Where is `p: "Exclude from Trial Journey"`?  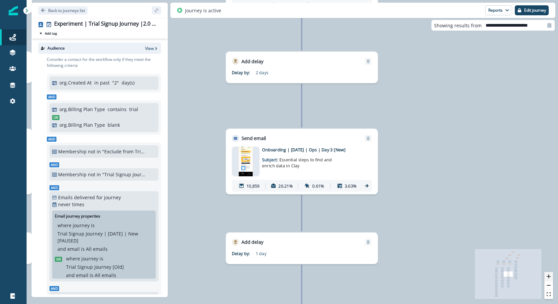 p: "Exclude from Trial Journey" is located at coordinates (125, 151).